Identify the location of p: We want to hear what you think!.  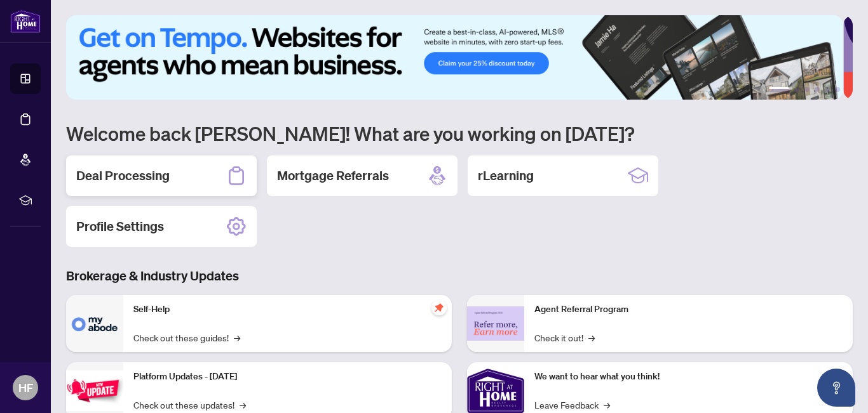
(688, 377).